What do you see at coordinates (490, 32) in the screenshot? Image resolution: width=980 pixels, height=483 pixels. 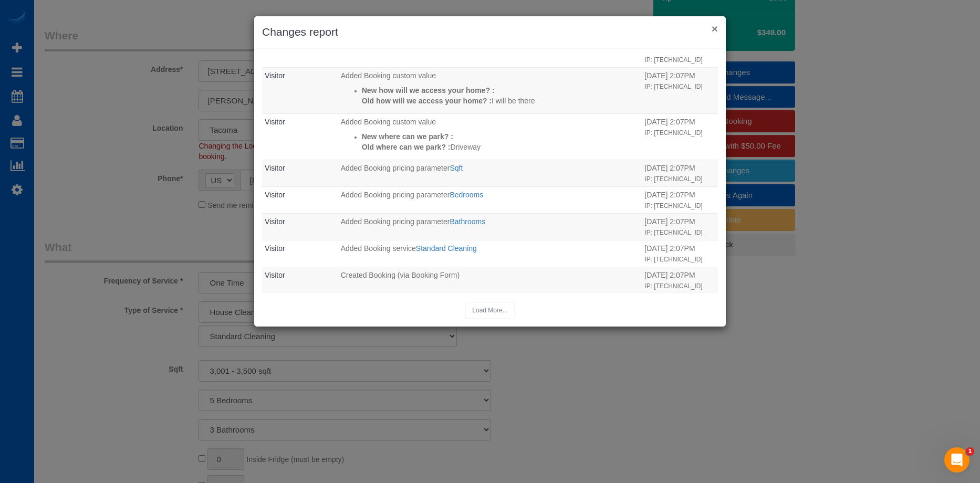 I see `h3: Changes report` at bounding box center [490, 32].